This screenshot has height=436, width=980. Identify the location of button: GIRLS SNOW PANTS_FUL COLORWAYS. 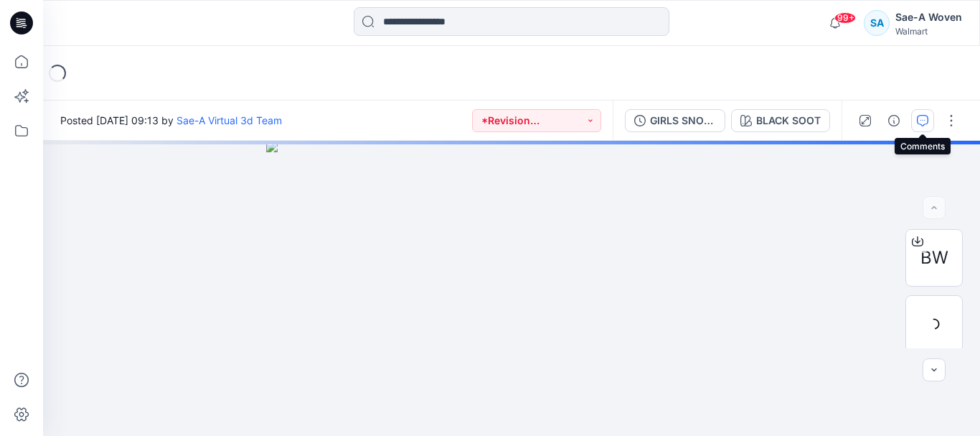
(675, 120).